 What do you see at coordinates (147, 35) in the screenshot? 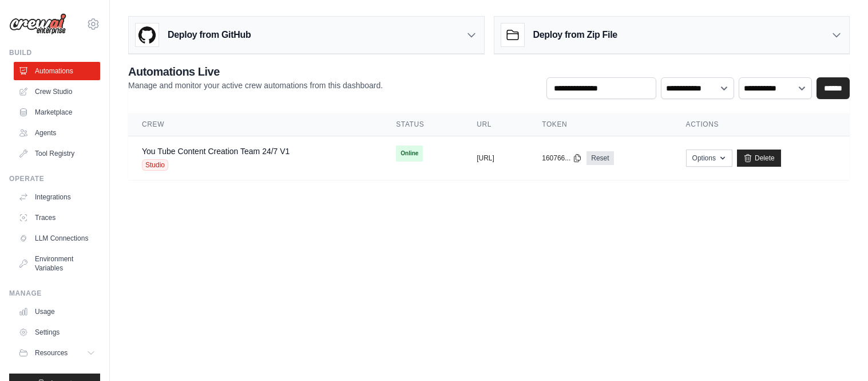
I see `img: GitHub Logo` at bounding box center [147, 35].